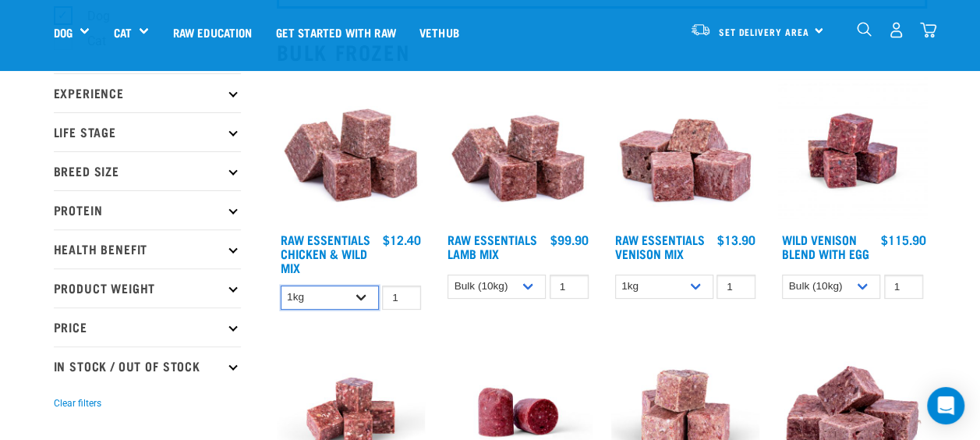  I want to click on a: Vethub, so click(439, 32).